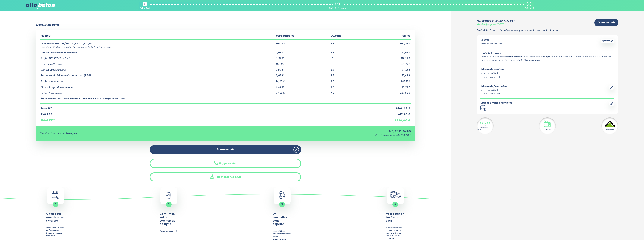 The width and height of the screenshot is (644, 240). I want to click on div: Puis 3 mensualités de 708,60 €, so click(320, 135).